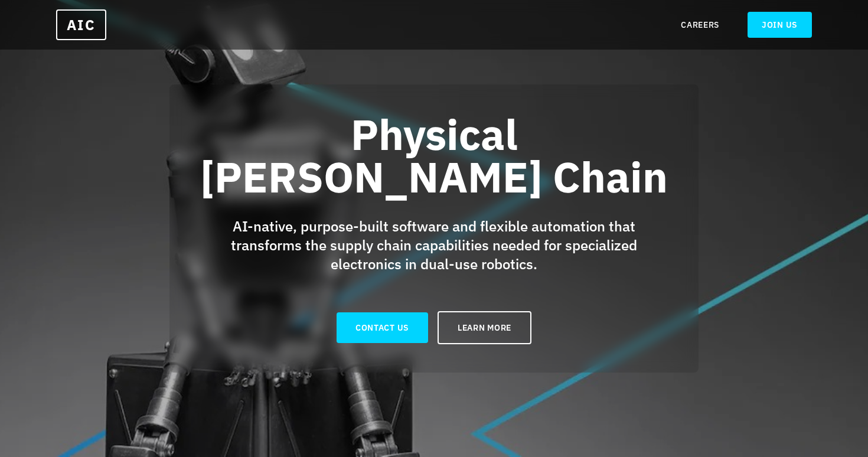 The height and width of the screenshot is (457, 868). What do you see at coordinates (779, 25) in the screenshot?
I see `a: JOIN US` at bounding box center [779, 25].